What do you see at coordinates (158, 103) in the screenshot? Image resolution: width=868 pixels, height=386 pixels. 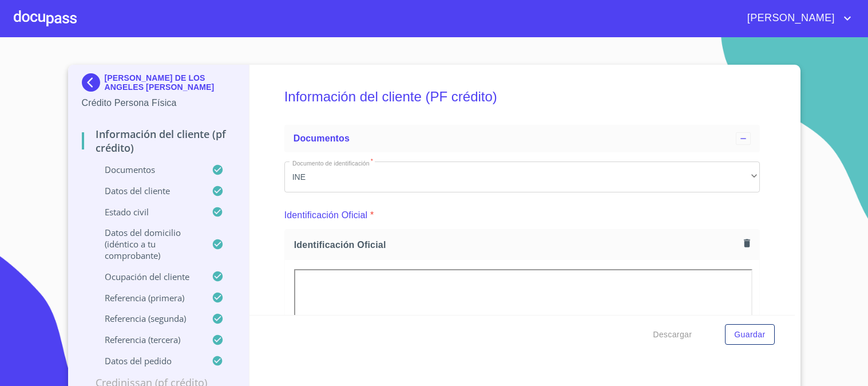 I see `p: Crédito Persona Física` at bounding box center [158, 103].